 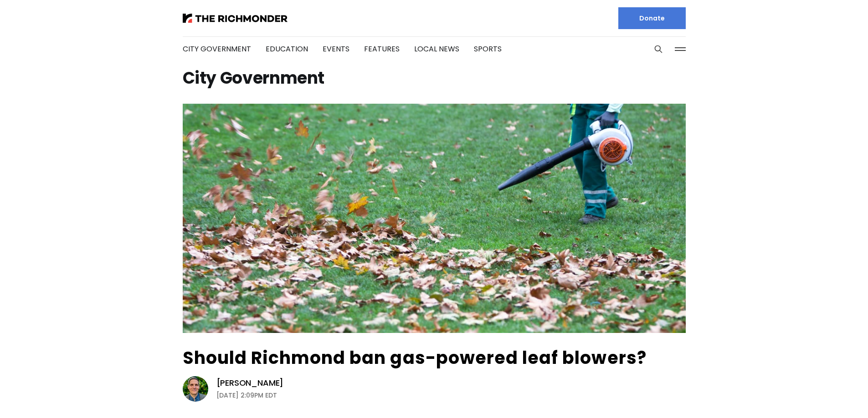 I want to click on a: Events, so click(x=336, y=48).